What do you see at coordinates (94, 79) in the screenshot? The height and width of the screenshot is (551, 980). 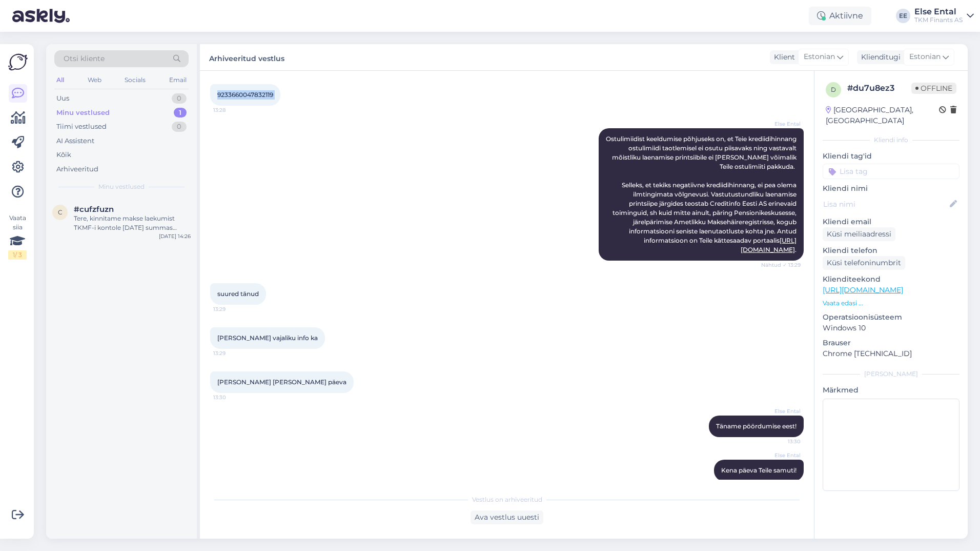 I see `div: Web` at bounding box center [94, 79].